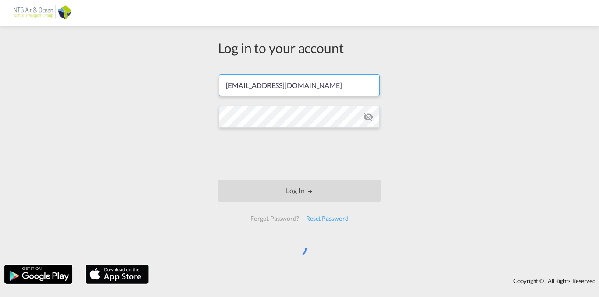 Image resolution: width=599 pixels, height=297 pixels. Describe the element at coordinates (299, 191) in the screenshot. I see `button: LOGIN` at that location.